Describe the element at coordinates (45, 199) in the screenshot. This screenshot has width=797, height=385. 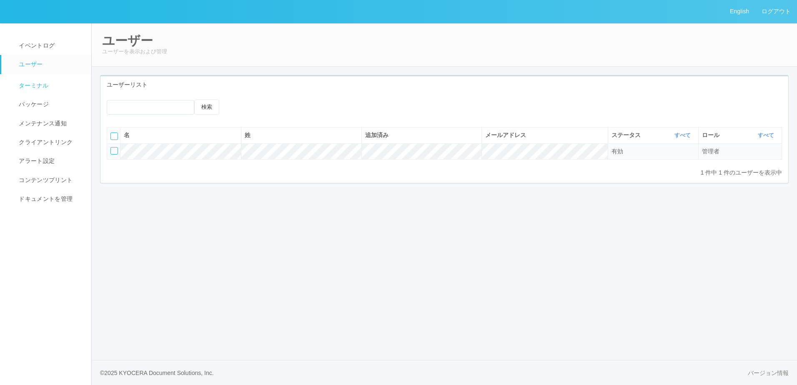
I see `span: ドキュメントを管理` at that location.